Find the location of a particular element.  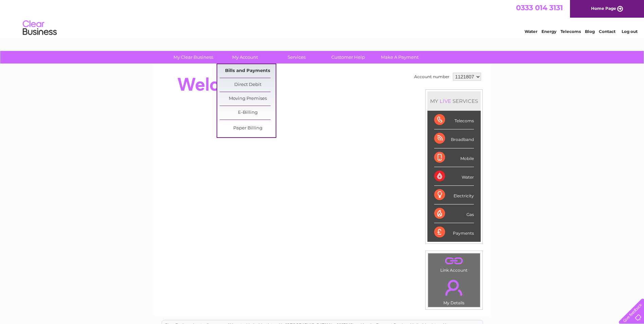

div: Electricity is located at coordinates (454, 195).